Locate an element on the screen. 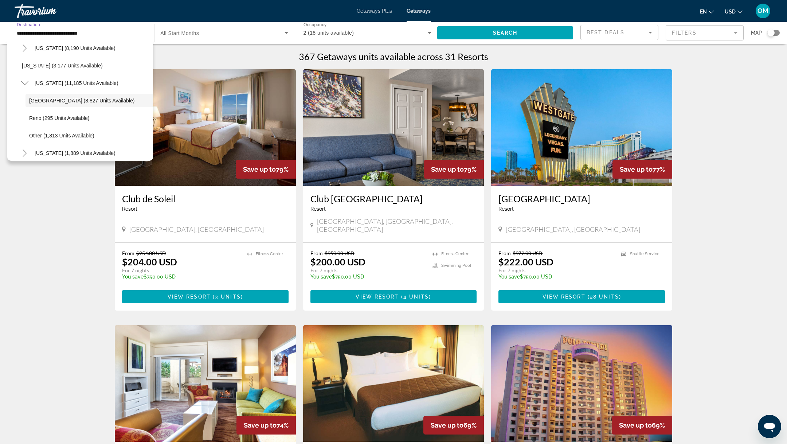 The height and width of the screenshot is (444, 787). h1: 367 Getaways units available across 31 Resorts is located at coordinates (393, 56).